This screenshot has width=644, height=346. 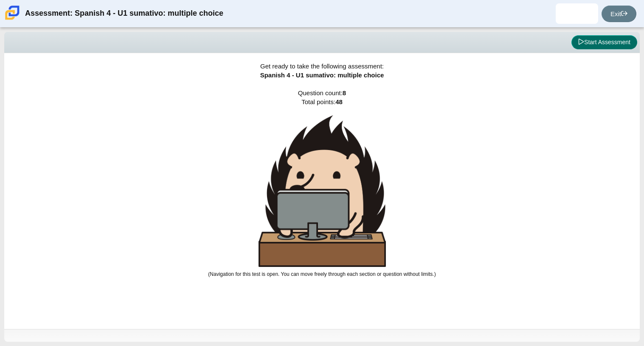 What do you see at coordinates (322, 191) in the screenshot?
I see `img: hedgehog-behind-computer-large.png` at bounding box center [322, 191].